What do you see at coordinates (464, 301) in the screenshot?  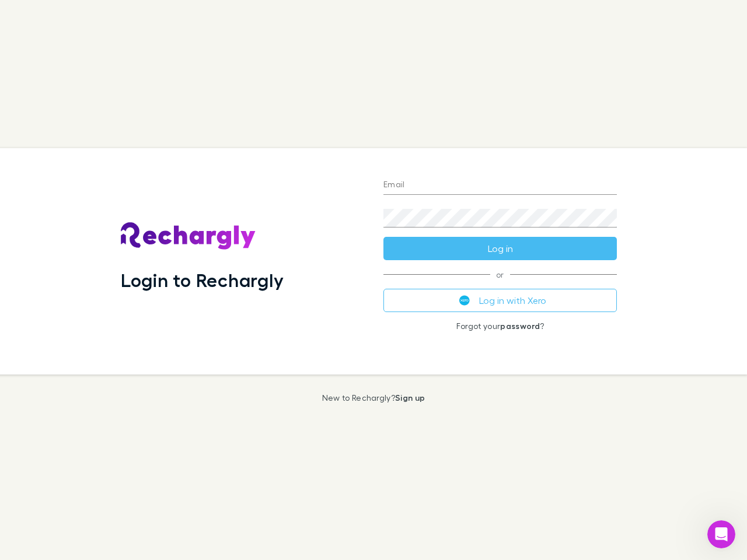 I see `img: Xero's logo` at bounding box center [464, 301].